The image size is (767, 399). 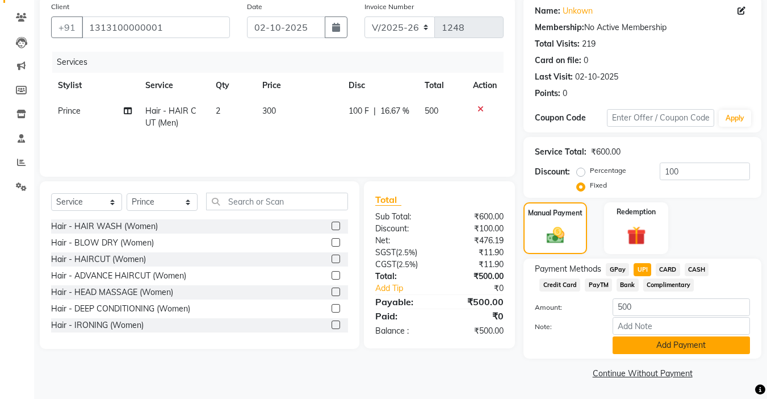 I want to click on div: Payable:, so click(x=403, y=302).